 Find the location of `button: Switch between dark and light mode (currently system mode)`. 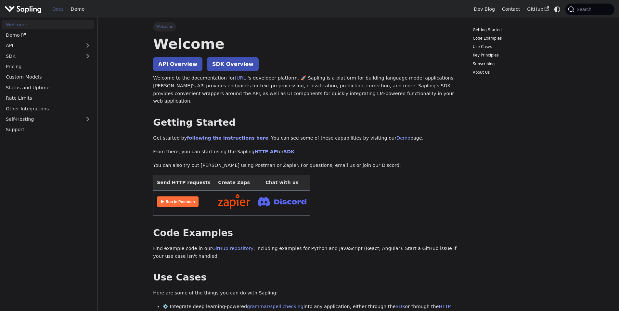

button: Switch between dark and light mode (currently system mode) is located at coordinates (557, 9).